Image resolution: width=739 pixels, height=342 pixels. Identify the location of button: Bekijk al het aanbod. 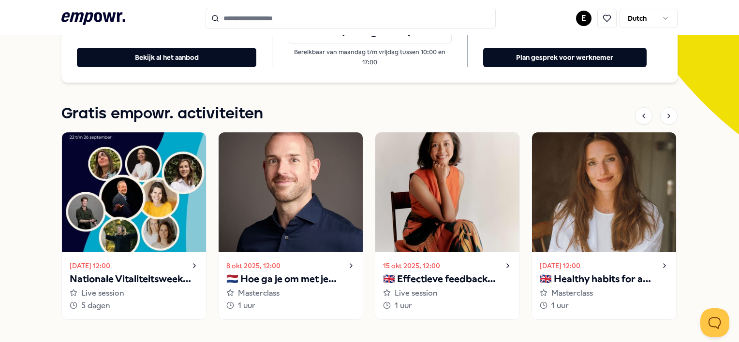
(166, 58).